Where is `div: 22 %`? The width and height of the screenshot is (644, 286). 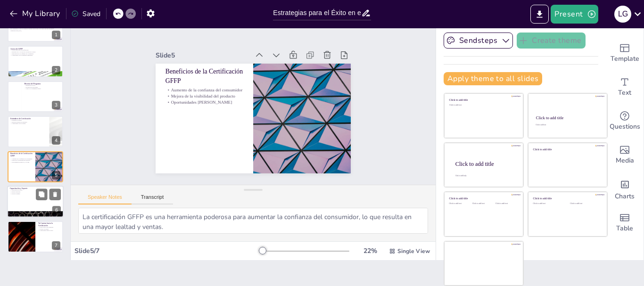
div: 22 % is located at coordinates (370, 251).